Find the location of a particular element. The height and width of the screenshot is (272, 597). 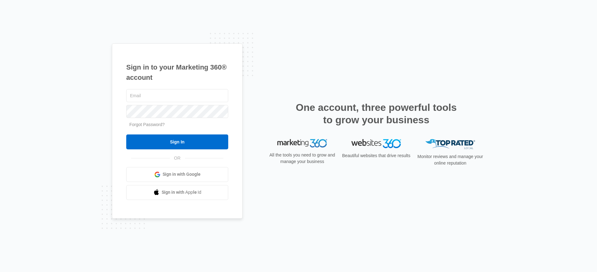

h1: Sign in to your Marketing 360® account is located at coordinates (177, 72).